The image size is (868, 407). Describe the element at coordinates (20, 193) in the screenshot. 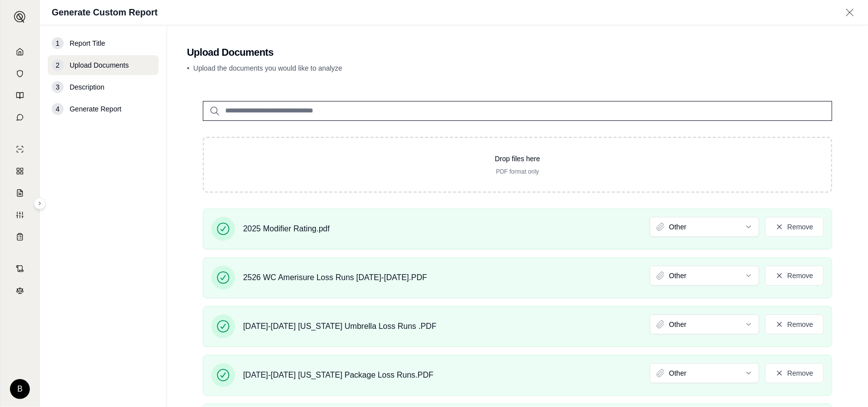

I see `a: Claim Coverage` at that location.